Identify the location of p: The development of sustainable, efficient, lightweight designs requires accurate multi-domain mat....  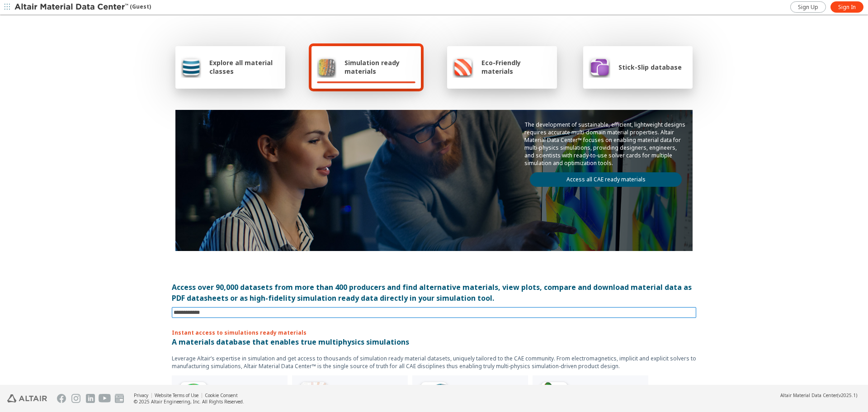
(606, 144).